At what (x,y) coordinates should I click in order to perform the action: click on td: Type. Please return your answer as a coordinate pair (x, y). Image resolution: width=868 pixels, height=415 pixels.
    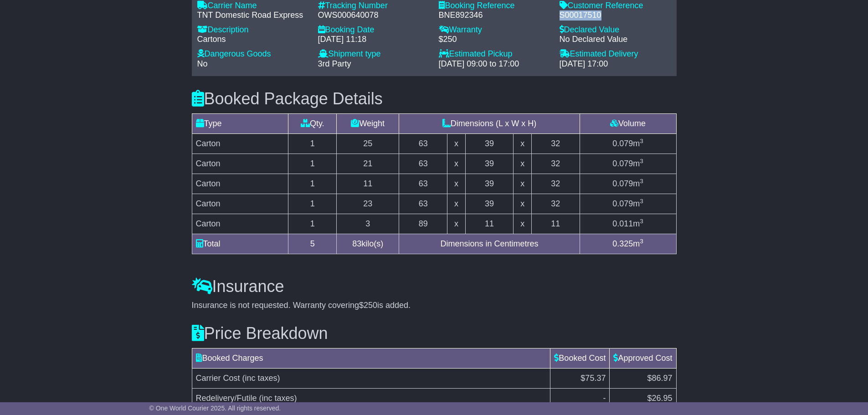
    Looking at the image, I should click on (240, 123).